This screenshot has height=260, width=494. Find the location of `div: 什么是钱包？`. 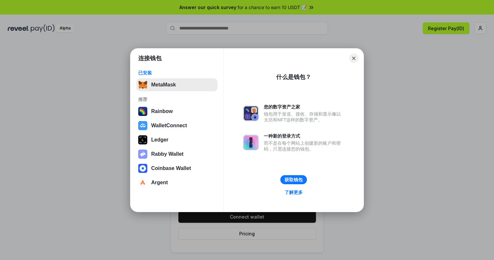

div: 什么是钱包？ is located at coordinates (293, 77).